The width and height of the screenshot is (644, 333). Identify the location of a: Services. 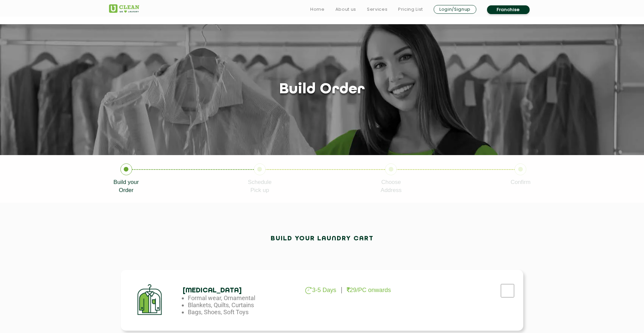
(377, 9).